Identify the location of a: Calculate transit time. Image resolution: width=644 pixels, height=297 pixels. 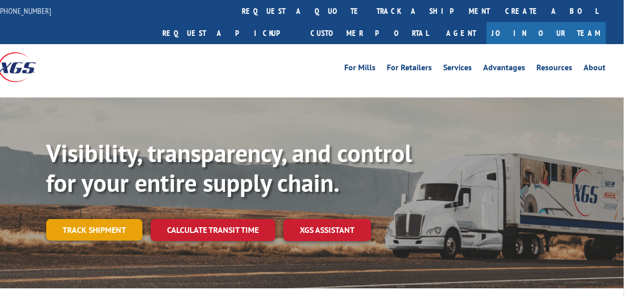
(213, 230).